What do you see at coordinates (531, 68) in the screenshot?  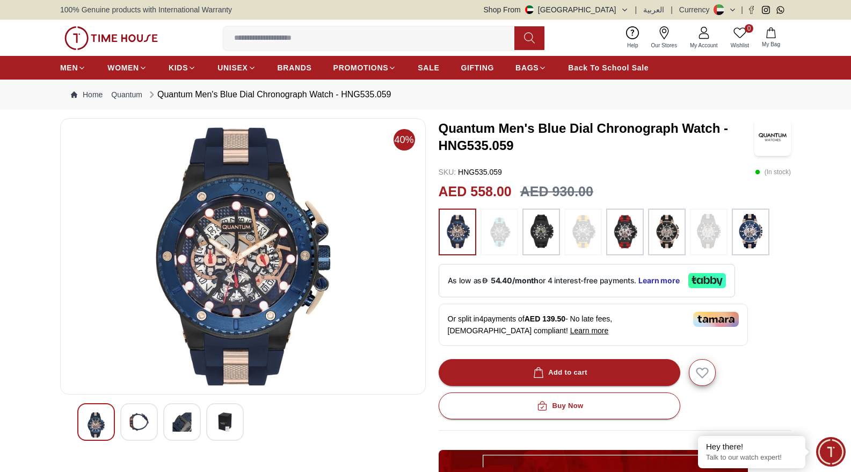 I see `a: BAGS` at bounding box center [531, 68].